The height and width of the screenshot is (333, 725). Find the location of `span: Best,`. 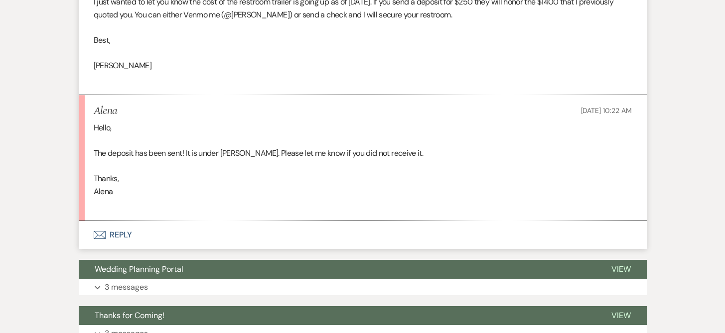

span: Best, is located at coordinates (102, 40).